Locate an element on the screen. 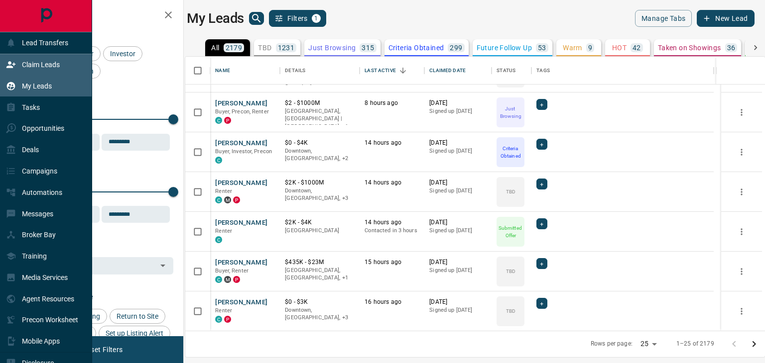 Image resolution: width=765 pixels, height=363 pixels. span: Set up Listing Alert is located at coordinates (134, 334).